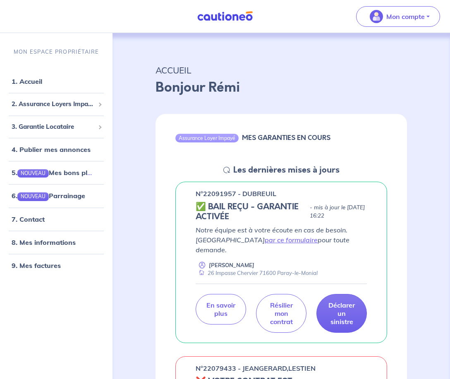 The height and width of the screenshot is (379, 450). What do you see at coordinates (56, 219) in the screenshot?
I see `div: 7. Contact` at bounding box center [56, 219].